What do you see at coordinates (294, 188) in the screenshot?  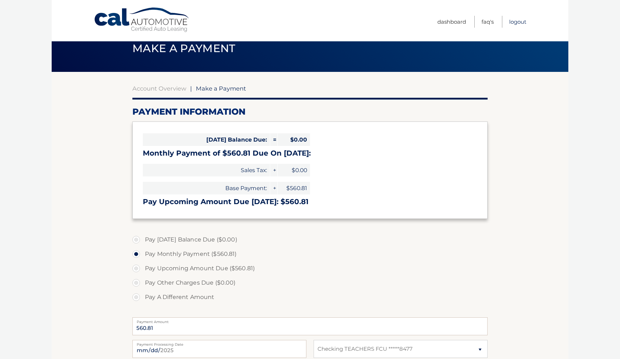 I see `span: $560.81` at bounding box center [294, 188].